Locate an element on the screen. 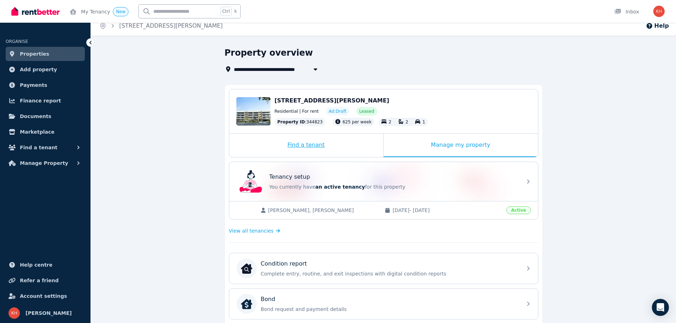  a: BondBondBond request and payment details is located at coordinates (384, 304).